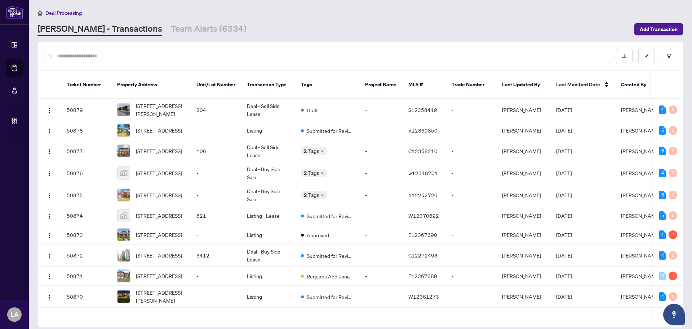 This screenshot has width=692, height=329. I want to click on td: Deal - Sell Side Lease, so click(268, 151).